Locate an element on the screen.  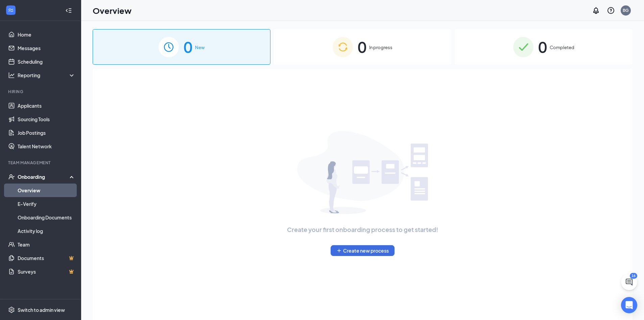
a: Home is located at coordinates (46, 34).